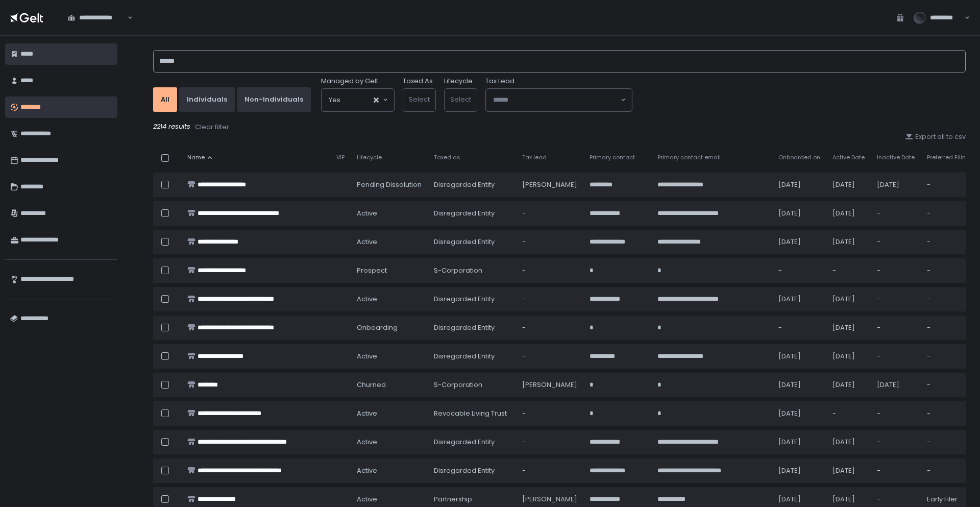 The height and width of the screenshot is (507, 980). Describe the element at coordinates (274, 100) in the screenshot. I see `div: Non-Individuals` at that location.